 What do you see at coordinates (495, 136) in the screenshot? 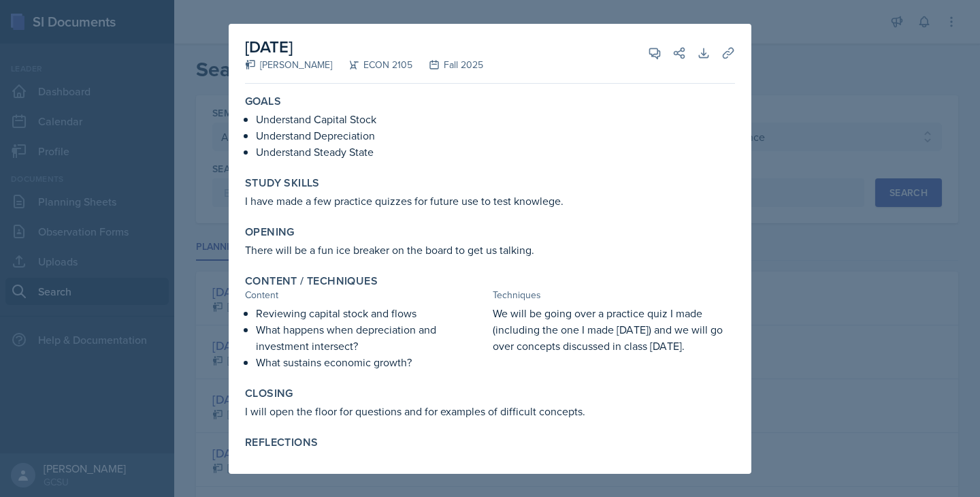
I see `p: Understand Depreciation` at bounding box center [495, 136].